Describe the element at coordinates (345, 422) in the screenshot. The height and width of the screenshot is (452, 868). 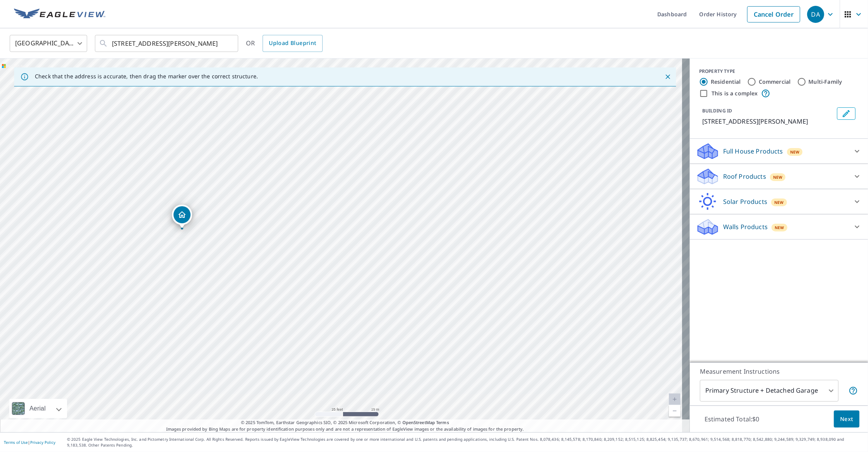
I see `span: © 2025 TomTom, Earthstar Geographics SIO, © 2025 Microsoft Corporation, ©` at that location.